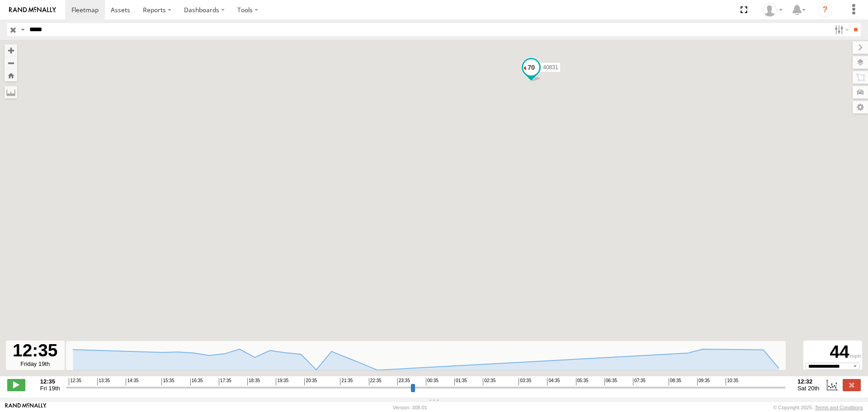  I want to click on strong: 12:35, so click(50, 381).